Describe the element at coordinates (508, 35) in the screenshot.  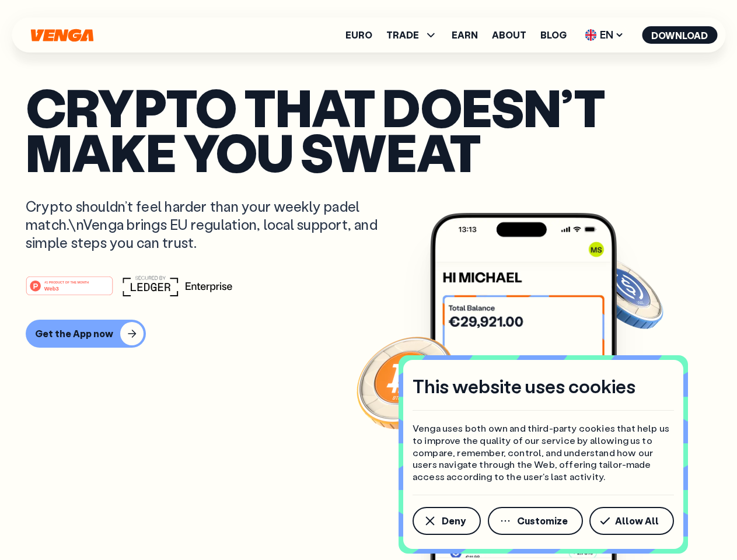
I see `a: About` at that location.